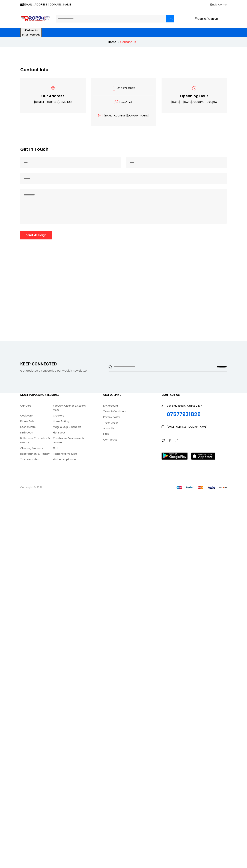  Describe the element at coordinates (124, 70) in the screenshot. I see `h3: contact info` at that location.